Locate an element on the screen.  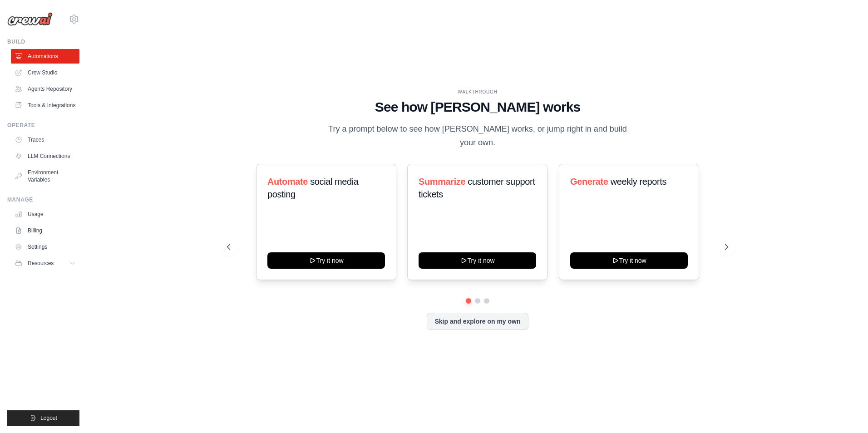
a: Traces is located at coordinates (45, 140).